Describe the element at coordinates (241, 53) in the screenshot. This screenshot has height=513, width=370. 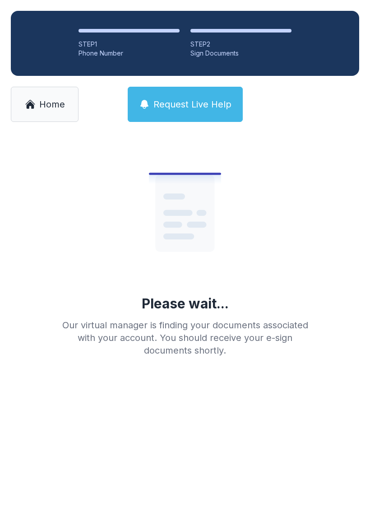
I see `div: Sign Documents` at that location.